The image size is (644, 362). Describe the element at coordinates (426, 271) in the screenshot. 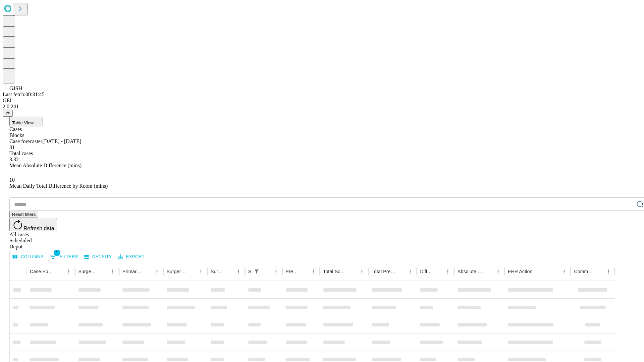

I see `div: Difference` at that location.